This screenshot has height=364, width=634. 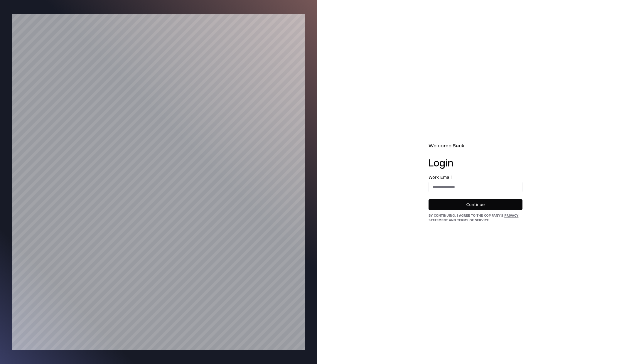 What do you see at coordinates (476, 177) in the screenshot?
I see `label: Work Email` at bounding box center [476, 177].